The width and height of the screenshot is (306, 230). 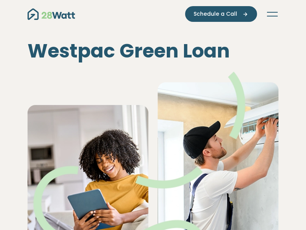 I want to click on button: Schedule a Call, so click(x=221, y=14).